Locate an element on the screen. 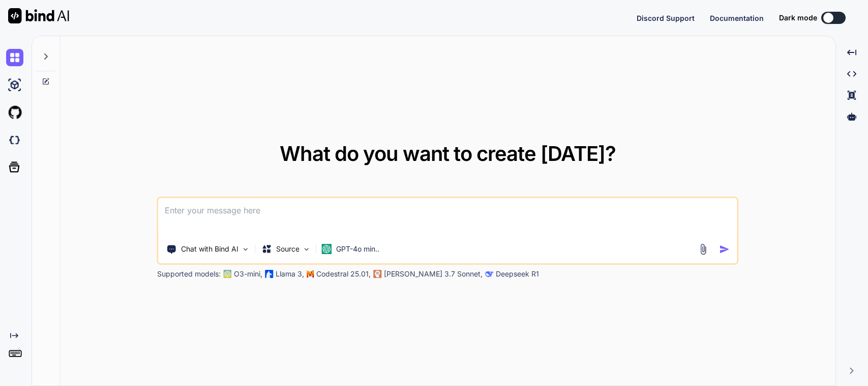 The height and width of the screenshot is (386, 868). p: Supported models: is located at coordinates (188, 274).